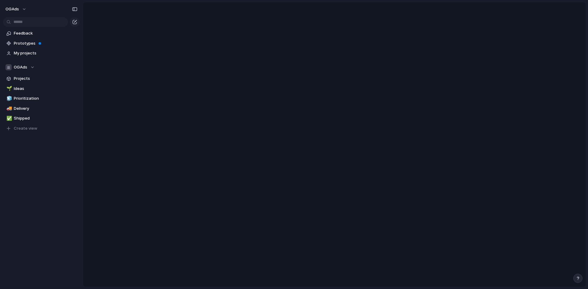 This screenshot has width=588, height=289. What do you see at coordinates (41, 89) in the screenshot?
I see `div: 🌱Ideas` at bounding box center [41, 89].